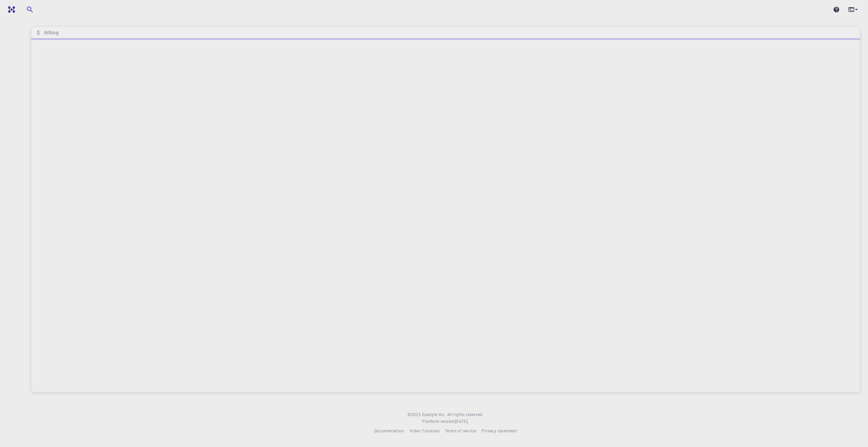  What do you see at coordinates (439, 422) in the screenshot?
I see `span: Platform version` at bounding box center [439, 422].